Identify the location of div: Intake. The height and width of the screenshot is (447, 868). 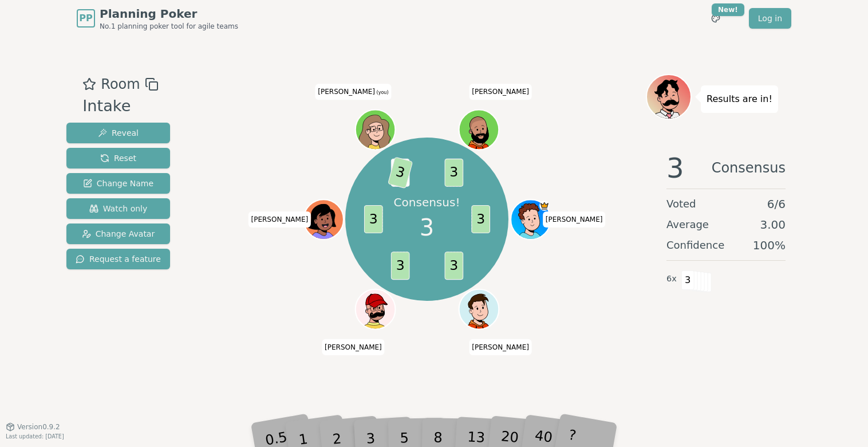
(120, 106).